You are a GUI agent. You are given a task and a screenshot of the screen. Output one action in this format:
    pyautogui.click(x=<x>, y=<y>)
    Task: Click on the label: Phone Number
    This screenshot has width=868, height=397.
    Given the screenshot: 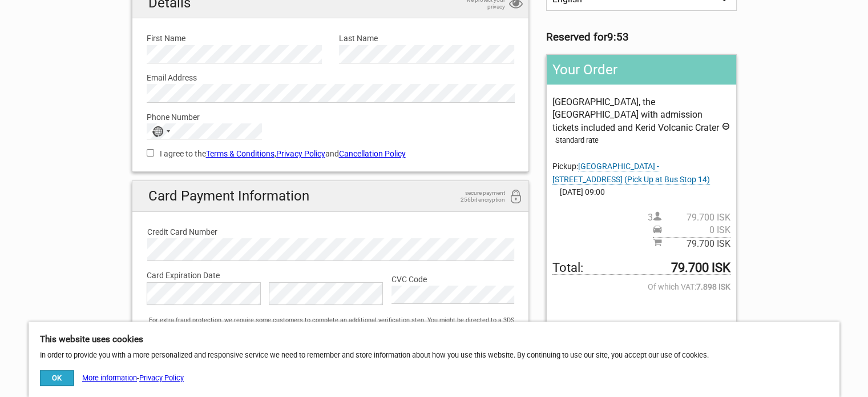 What is the action you would take?
    pyautogui.click(x=330, y=117)
    